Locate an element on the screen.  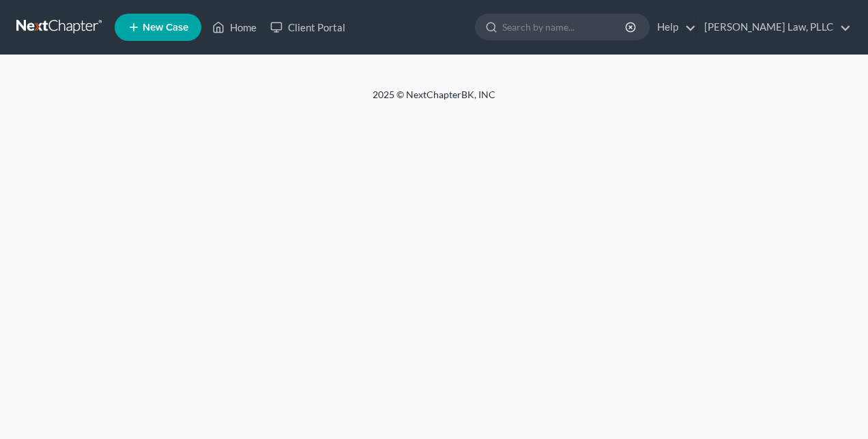
a: Home is located at coordinates (234, 27).